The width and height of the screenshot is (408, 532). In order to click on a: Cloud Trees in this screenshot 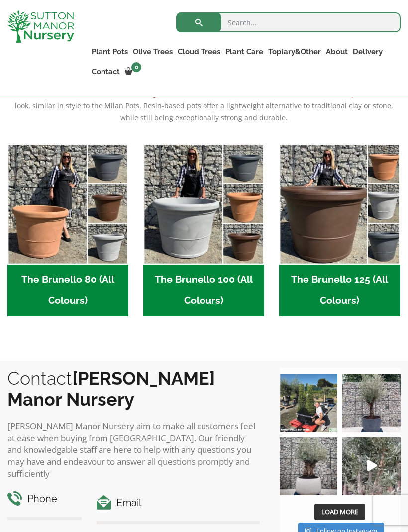, I will do `click(199, 52)`.